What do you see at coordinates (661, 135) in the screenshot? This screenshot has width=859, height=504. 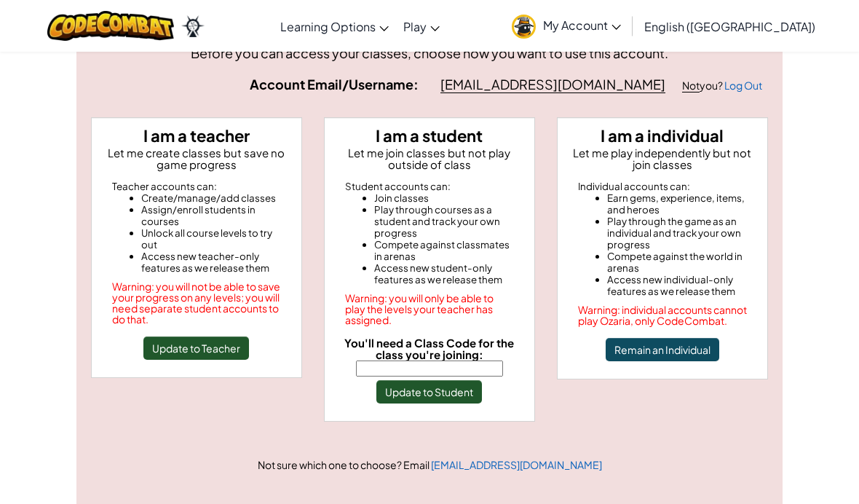 I see `strong: I am a individual` at bounding box center [661, 135].